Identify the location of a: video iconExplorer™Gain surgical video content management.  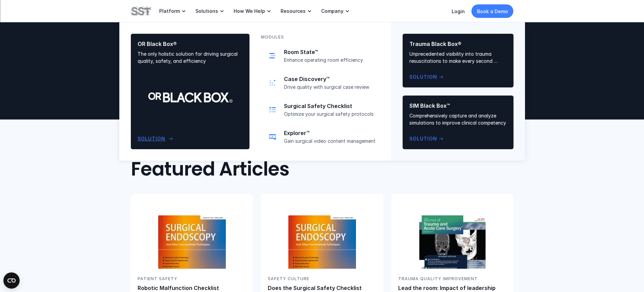
(320, 137).